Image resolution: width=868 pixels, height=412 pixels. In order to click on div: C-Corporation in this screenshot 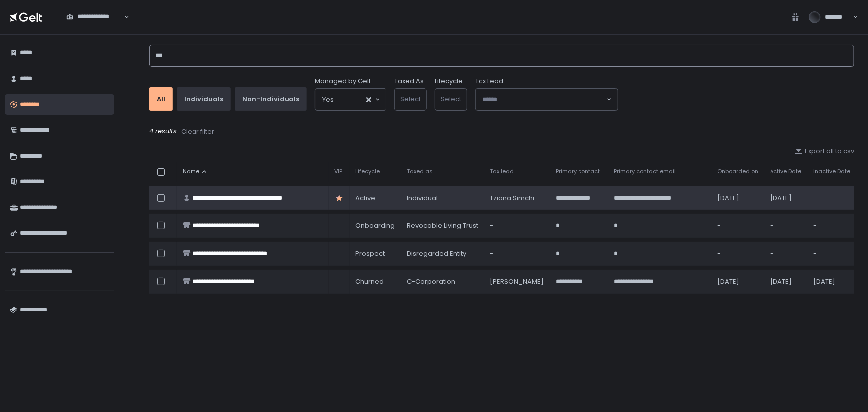, I will do `click(442, 282)`.